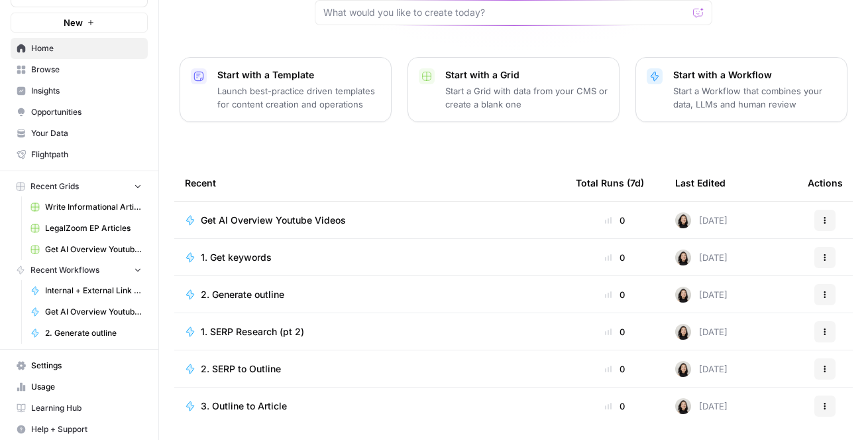 The height and width of the screenshot is (440, 868). Describe the element at coordinates (252, 332) in the screenshot. I see `span: 1. SERP Research (pt 2)` at that location.